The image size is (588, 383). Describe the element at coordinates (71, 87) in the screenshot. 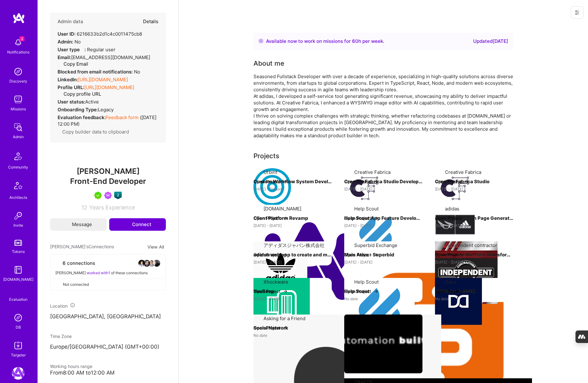

I see `strong: Profile URL:` at that location.